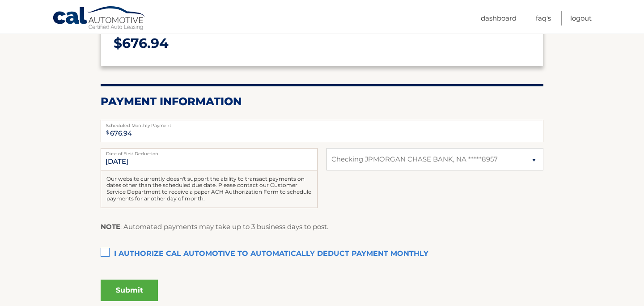 This screenshot has height=306, width=644. What do you see at coordinates (111, 226) in the screenshot?
I see `strong: NOTE` at bounding box center [111, 226].